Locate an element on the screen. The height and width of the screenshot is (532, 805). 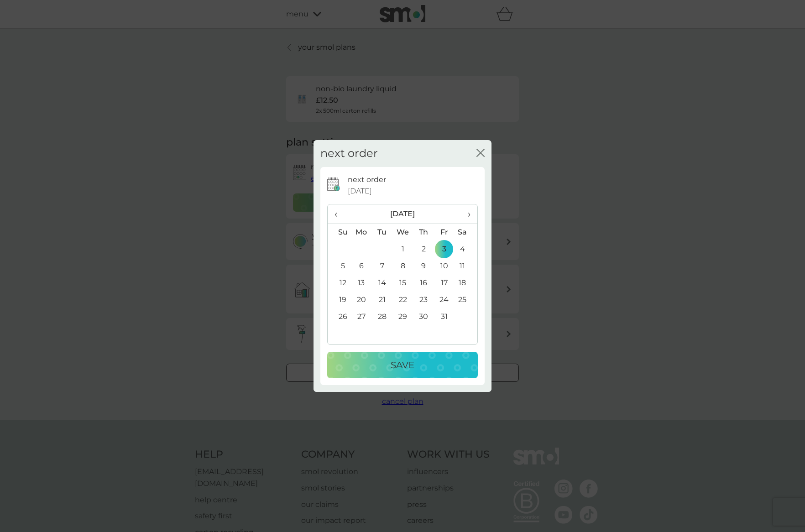
td: 18 is located at coordinates (466, 283).